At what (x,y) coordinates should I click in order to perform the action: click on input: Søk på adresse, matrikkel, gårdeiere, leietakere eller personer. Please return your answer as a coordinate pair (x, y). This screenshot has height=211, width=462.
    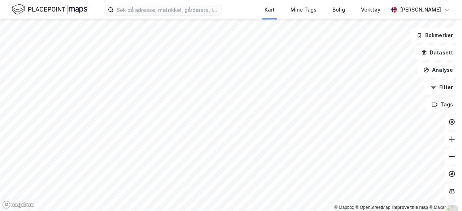
    Looking at the image, I should click on (168, 10).